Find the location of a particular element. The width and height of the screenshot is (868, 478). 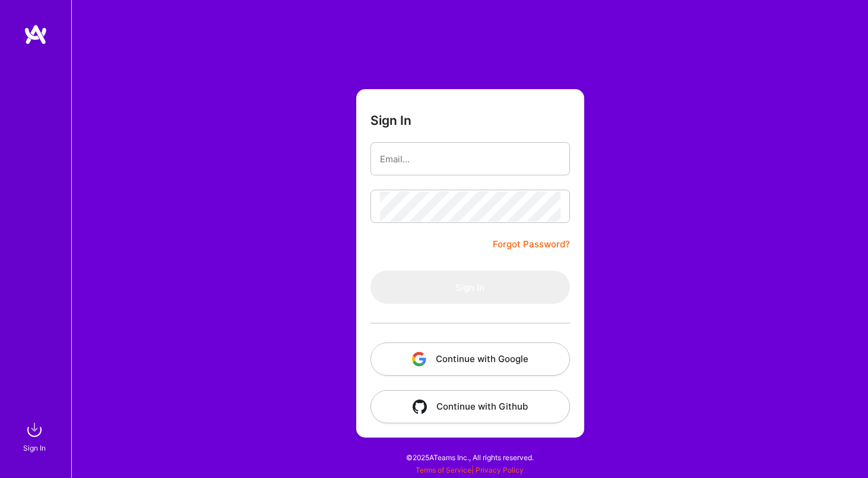

h3: Sign In is located at coordinates (390, 120).